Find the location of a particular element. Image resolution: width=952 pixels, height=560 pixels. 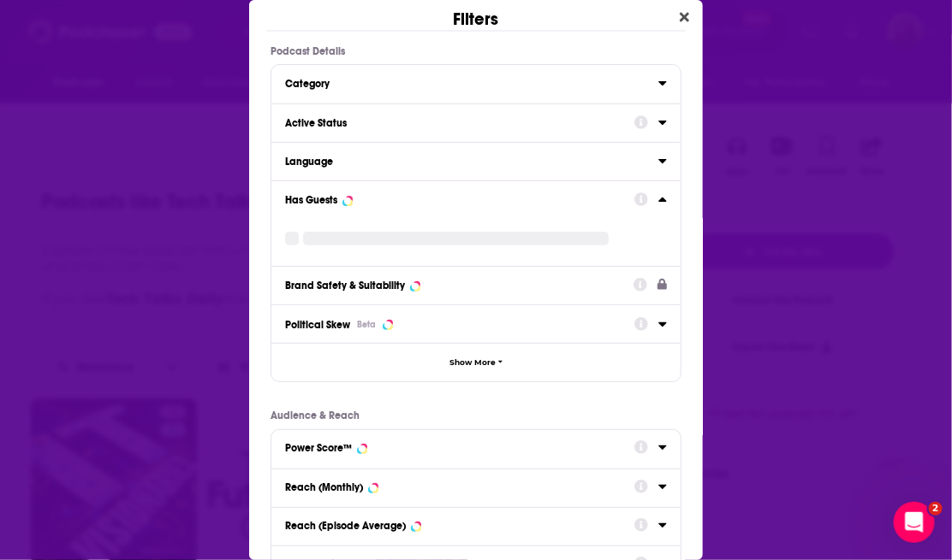

div: Category is located at coordinates (466, 84).